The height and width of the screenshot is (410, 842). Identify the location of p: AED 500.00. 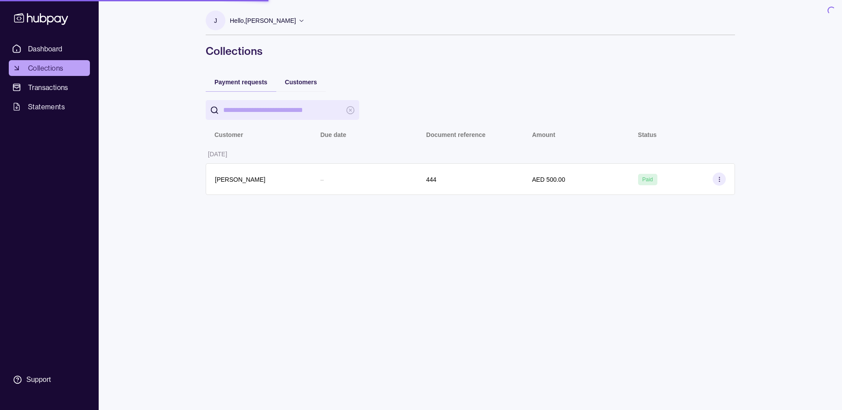
(549, 179).